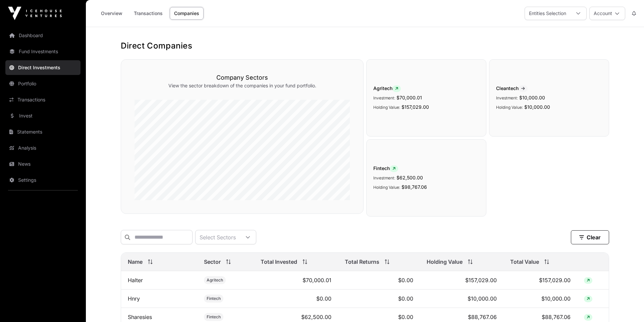  I want to click on span: $98,767.06, so click(414, 187).